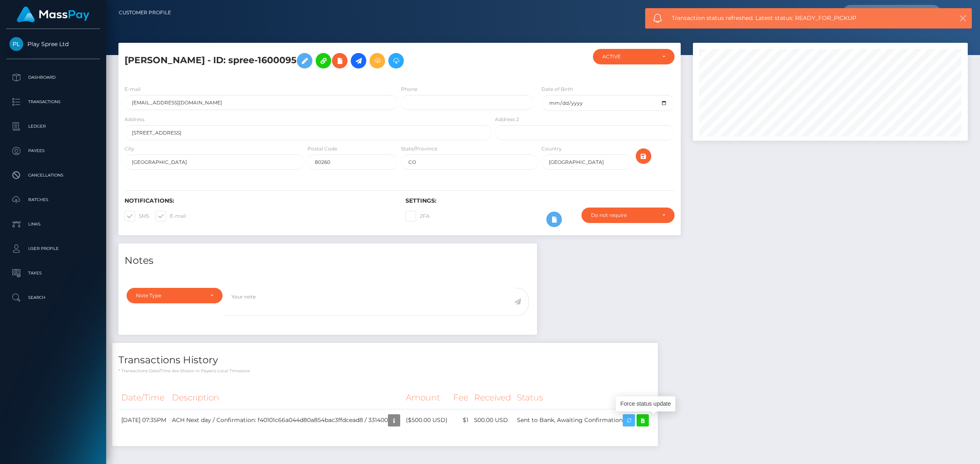 This screenshot has width=980, height=464. I want to click on th: Status, so click(583, 398).